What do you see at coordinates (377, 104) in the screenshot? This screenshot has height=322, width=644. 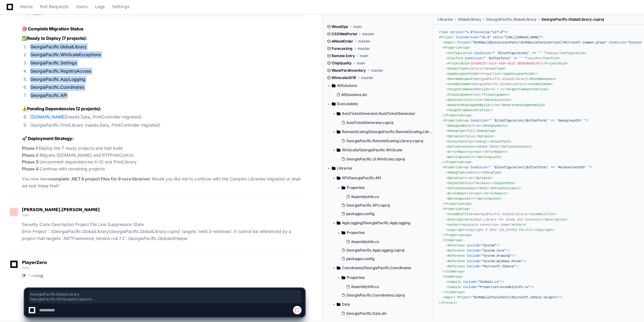 I see `button: Executables` at bounding box center [377, 104].